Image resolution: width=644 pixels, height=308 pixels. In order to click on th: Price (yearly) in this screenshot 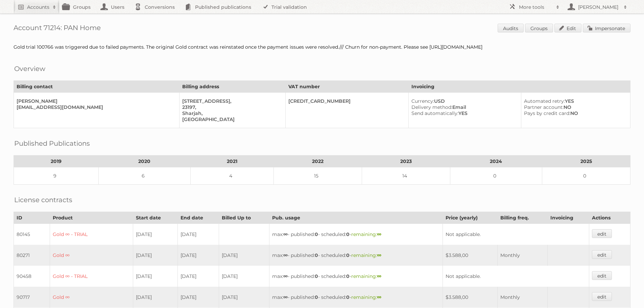, I will do `click(470, 218)`.